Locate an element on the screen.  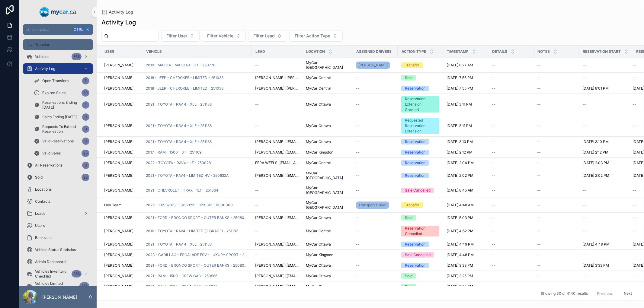
div: Requested Reservation Extension is located at coordinates (420, 126).